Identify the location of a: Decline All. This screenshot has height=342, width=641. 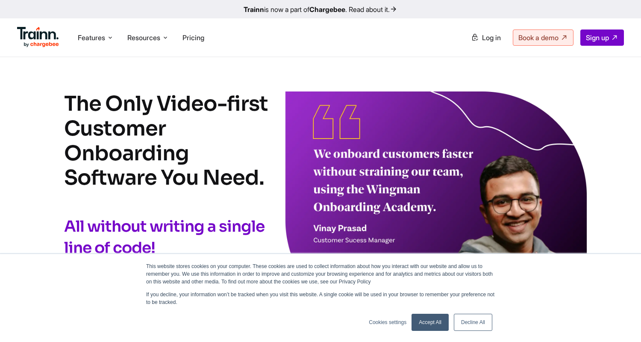
(473, 322).